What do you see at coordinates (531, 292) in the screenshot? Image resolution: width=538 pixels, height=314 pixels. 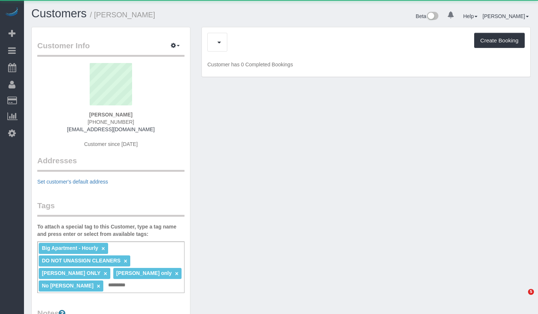 I see `span: 5` at bounding box center [531, 292].